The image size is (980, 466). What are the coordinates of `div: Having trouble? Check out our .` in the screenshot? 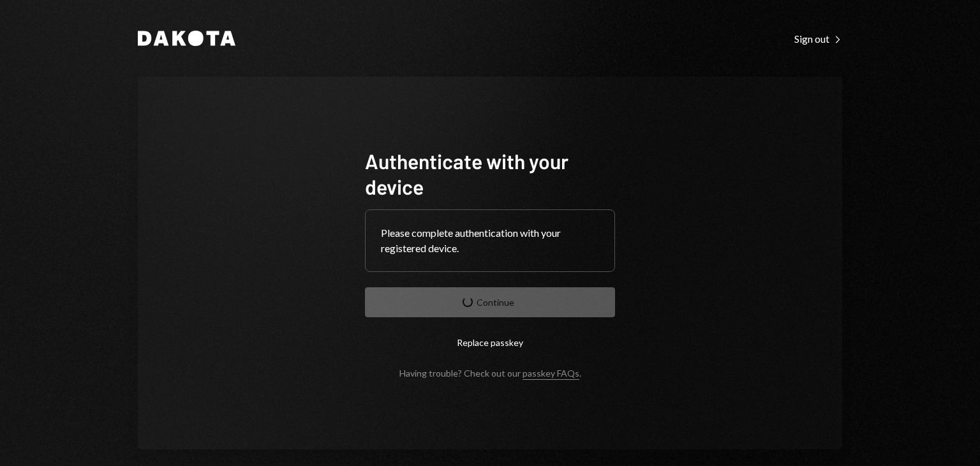 It's located at (490, 373).